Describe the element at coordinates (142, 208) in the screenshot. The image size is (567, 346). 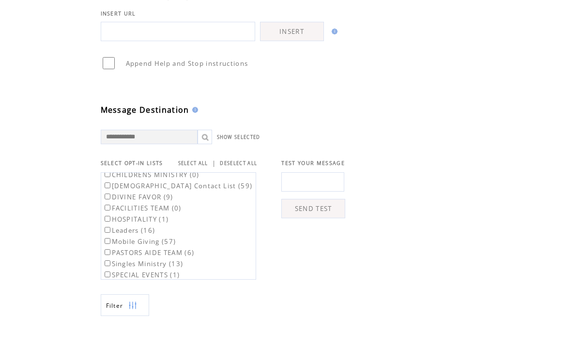
I see `label: FACILITIES TEAM (0)` at that location.